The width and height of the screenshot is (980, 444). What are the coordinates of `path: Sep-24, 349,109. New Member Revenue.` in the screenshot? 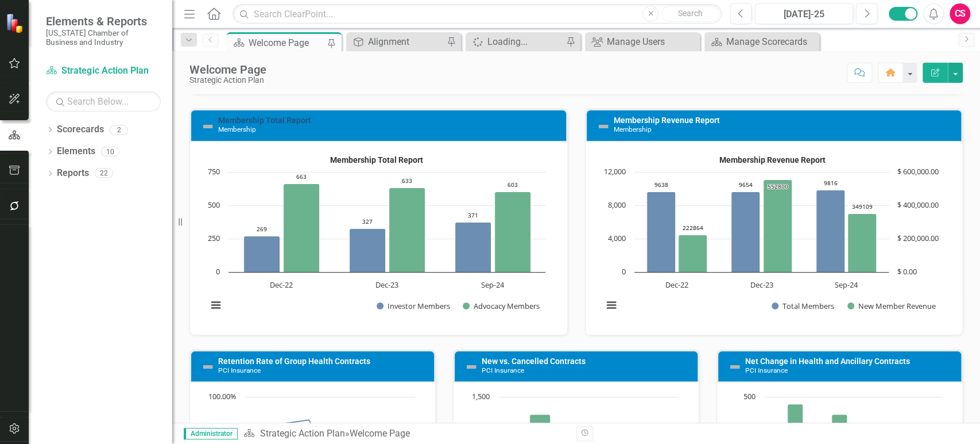 It's located at (862, 243).